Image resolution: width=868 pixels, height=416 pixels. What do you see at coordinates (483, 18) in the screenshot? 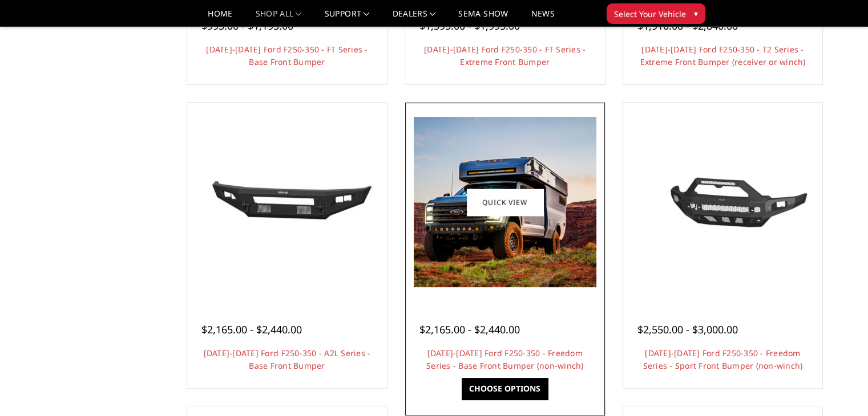
I see `a: SEMA Show` at bounding box center [483, 18].